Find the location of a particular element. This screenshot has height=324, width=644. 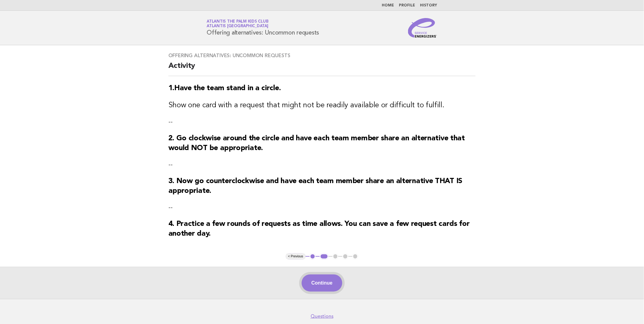

a: History is located at coordinates (429, 6).